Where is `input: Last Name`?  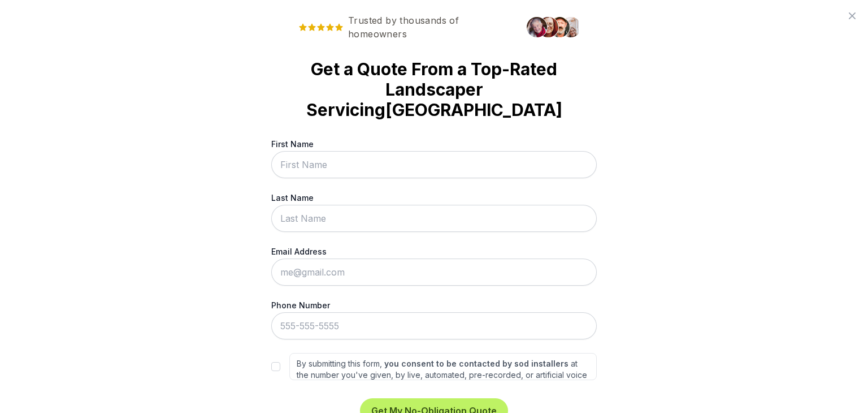 input: Last Name is located at coordinates (434, 218).